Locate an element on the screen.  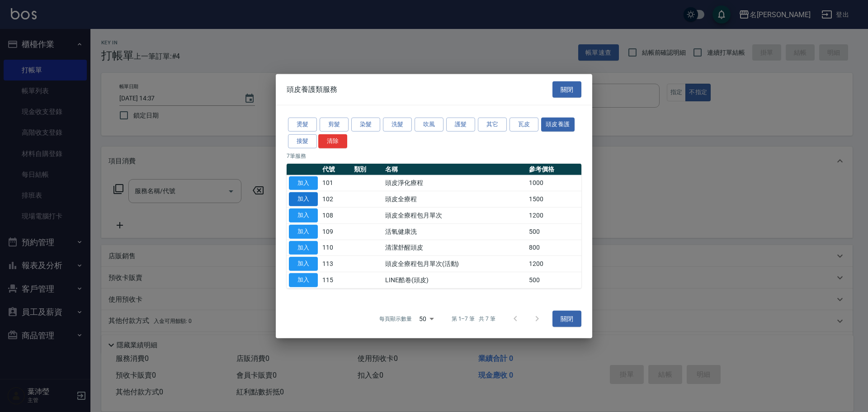
td: 頭皮全療程包月單次(活動) is located at coordinates (455, 264).